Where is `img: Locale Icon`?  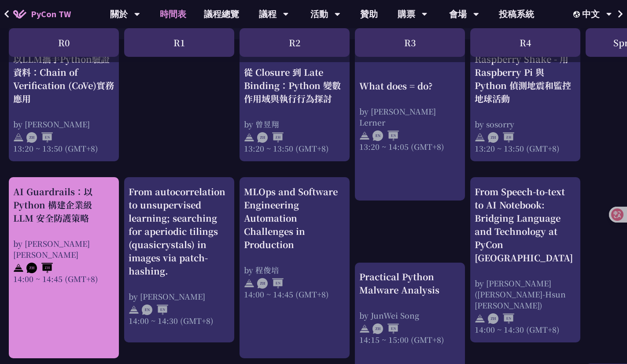
img: Locale Icon is located at coordinates (578, 14).